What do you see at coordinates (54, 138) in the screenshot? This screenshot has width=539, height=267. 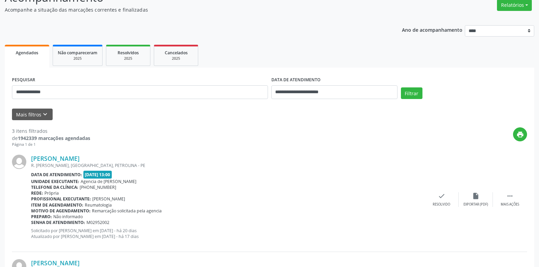 I see `strong: 1942339 marcações agendadas` at bounding box center [54, 138].